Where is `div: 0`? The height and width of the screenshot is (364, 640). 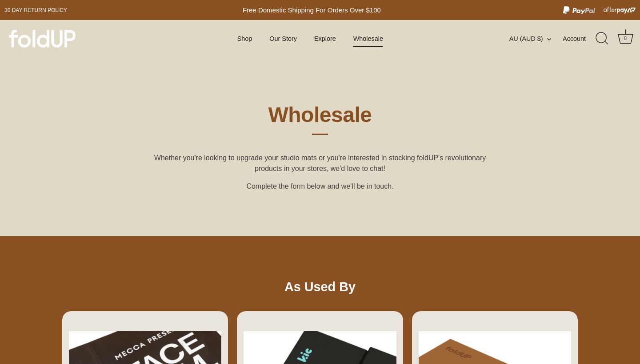
div: 0 is located at coordinates (625, 39).